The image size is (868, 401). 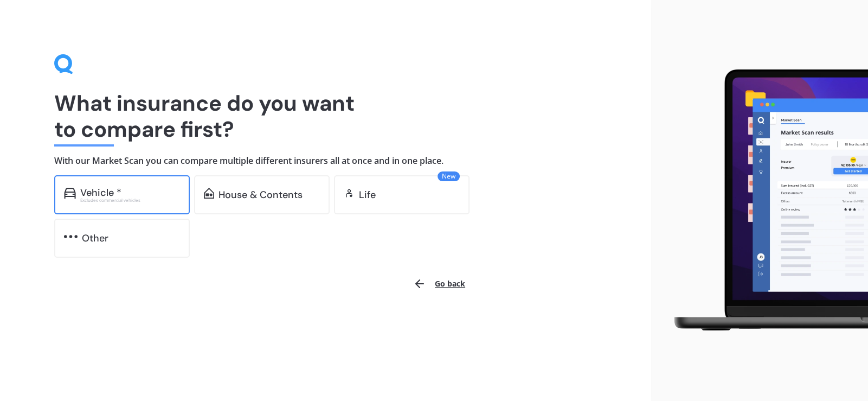 I want to click on img: car.f15378c7a67c060ca3f3.svg, so click(x=70, y=193).